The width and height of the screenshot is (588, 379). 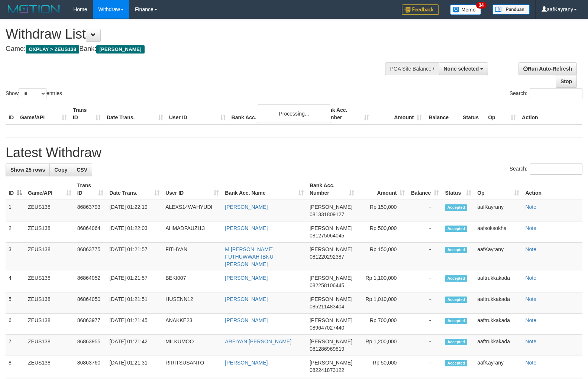 I want to click on span: OXPLAY > ZEUS138, so click(x=53, y=49).